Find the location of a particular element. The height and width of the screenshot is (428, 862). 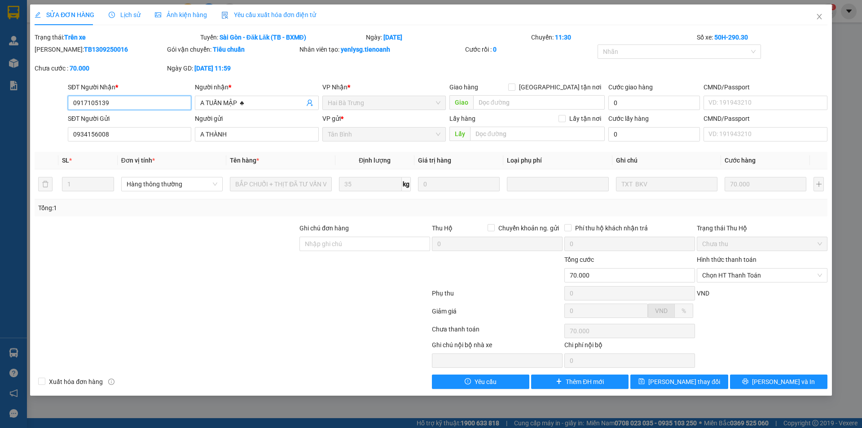

b: 0 is located at coordinates (495, 49).